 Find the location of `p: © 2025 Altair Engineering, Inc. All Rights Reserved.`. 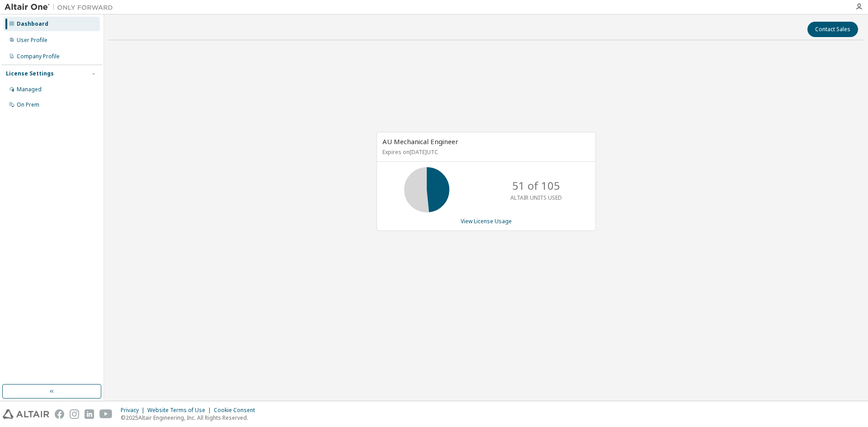

p: © 2025 Altair Engineering, Inc. All Rights Reserved. is located at coordinates (190, 418).